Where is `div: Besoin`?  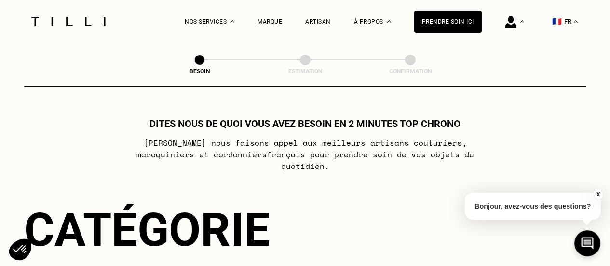
div: Besoin is located at coordinates (200, 71).